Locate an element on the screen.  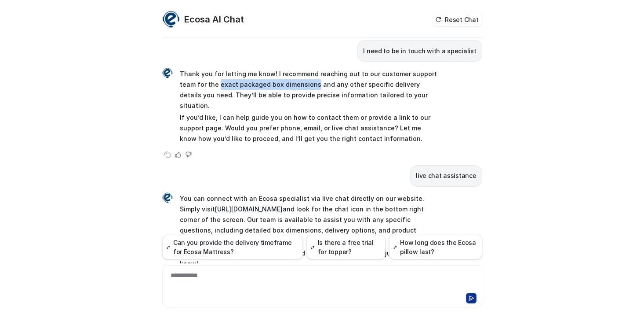
button: Reset Chat is located at coordinates (457, 19).